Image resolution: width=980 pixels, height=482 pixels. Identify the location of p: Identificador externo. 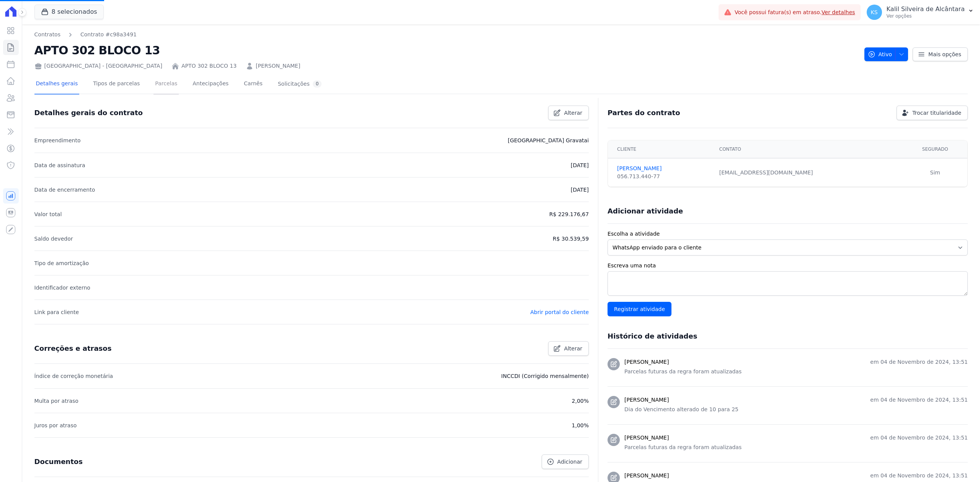
(63, 288).